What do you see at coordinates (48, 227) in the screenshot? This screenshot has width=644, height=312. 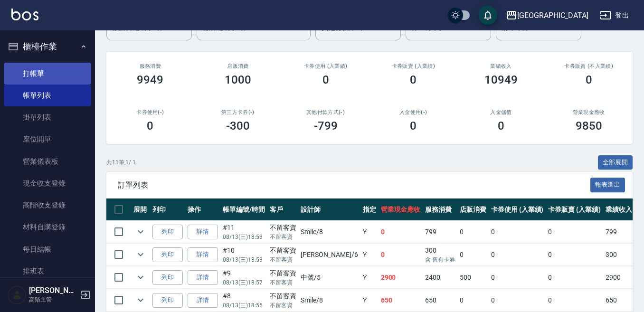 I see `a: 材料自購登錄` at bounding box center [48, 227].